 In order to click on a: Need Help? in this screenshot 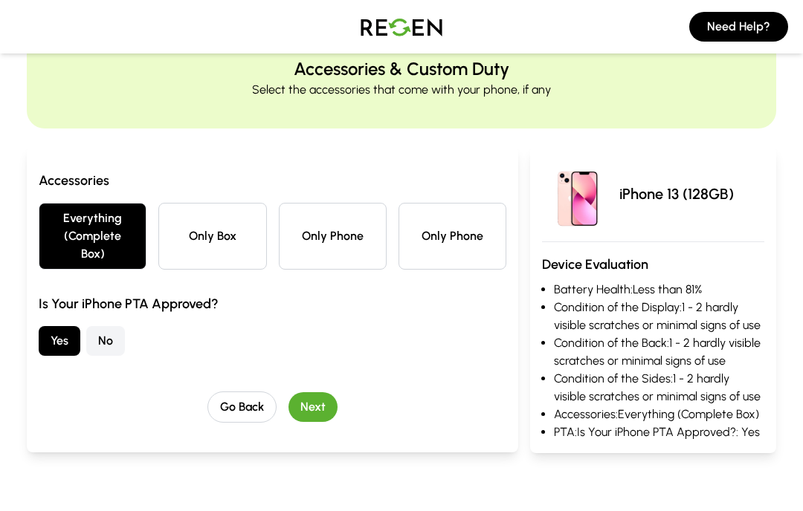, I will do `click(738, 27)`.